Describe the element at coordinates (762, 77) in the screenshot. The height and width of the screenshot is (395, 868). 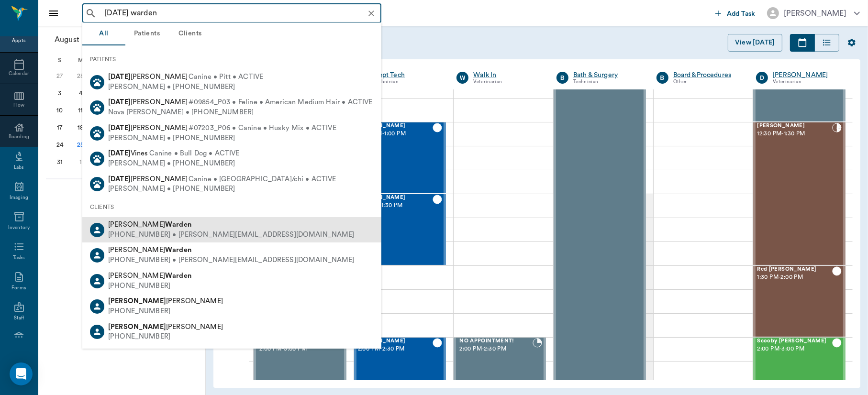
I see `div: D` at that location.